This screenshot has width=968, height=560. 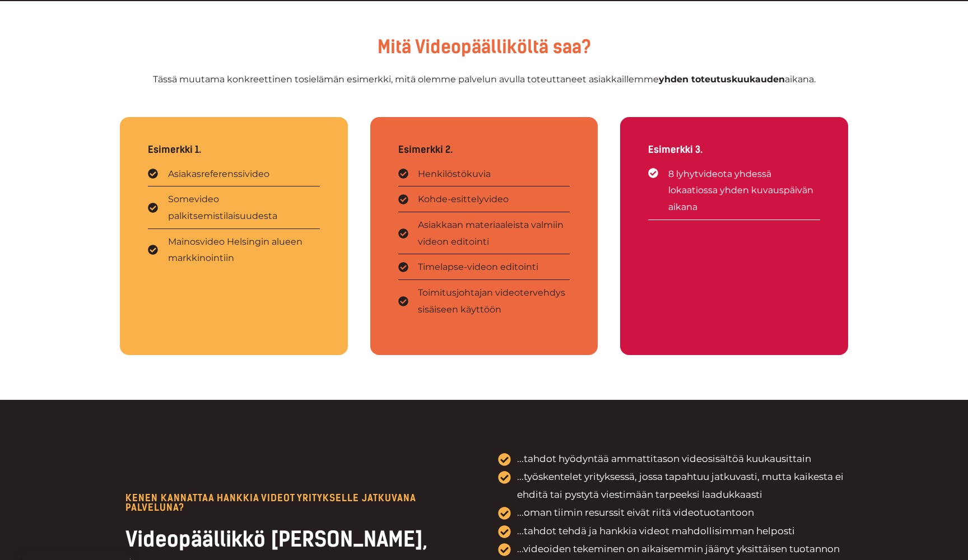 I want to click on p: Tässä muutama konkreettinen tosielämän esimerkki, mitä olemme palvelun avulla toteuttaneet asiakk..., so click(x=484, y=79).